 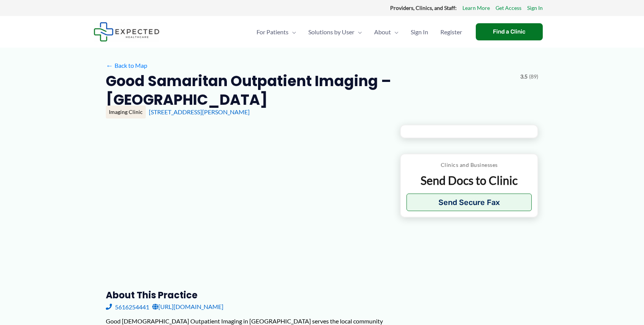 What do you see at coordinates (331, 32) in the screenshot?
I see `span: Solutions by User` at bounding box center [331, 32].